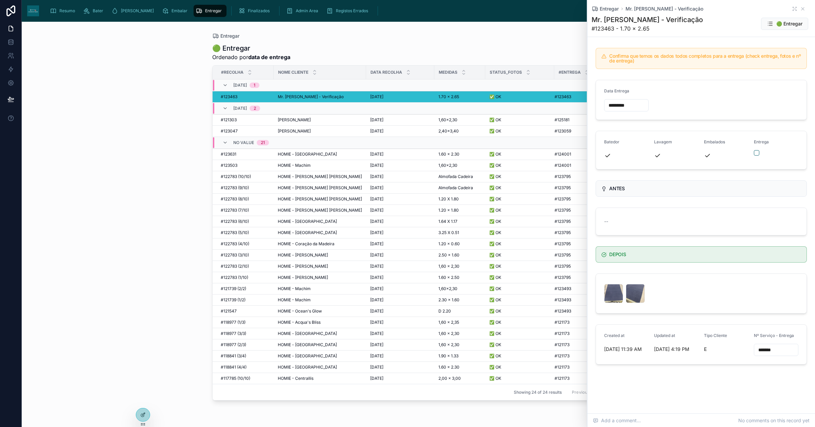  Describe the element at coordinates (460, 244) in the screenshot. I see `a: 1.20 x 0.60` at that location.